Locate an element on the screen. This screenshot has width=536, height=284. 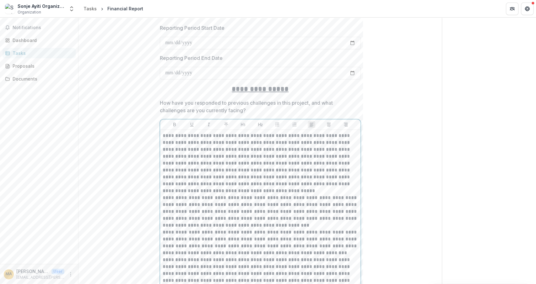
button: Open entity switcher is located at coordinates (72, 9).